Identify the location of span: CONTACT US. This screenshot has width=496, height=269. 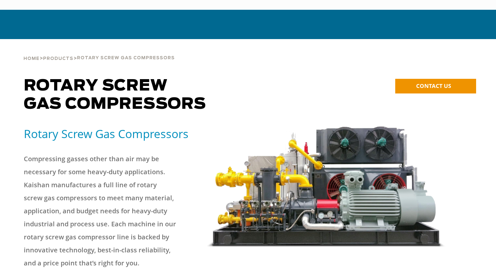
(433, 86).